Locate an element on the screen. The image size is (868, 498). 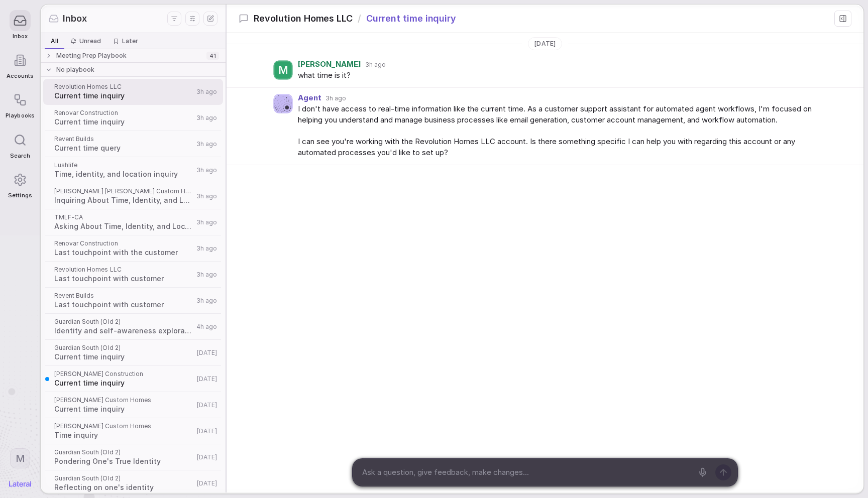
span: Accounts is located at coordinates (20, 76).